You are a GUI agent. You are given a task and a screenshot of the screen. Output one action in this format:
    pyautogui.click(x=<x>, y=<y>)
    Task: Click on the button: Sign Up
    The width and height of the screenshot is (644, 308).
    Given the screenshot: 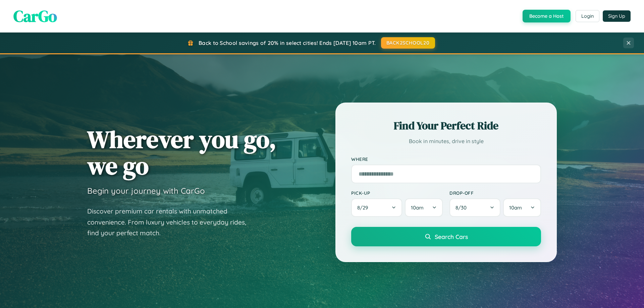 What is the action you would take?
    pyautogui.click(x=617, y=16)
    